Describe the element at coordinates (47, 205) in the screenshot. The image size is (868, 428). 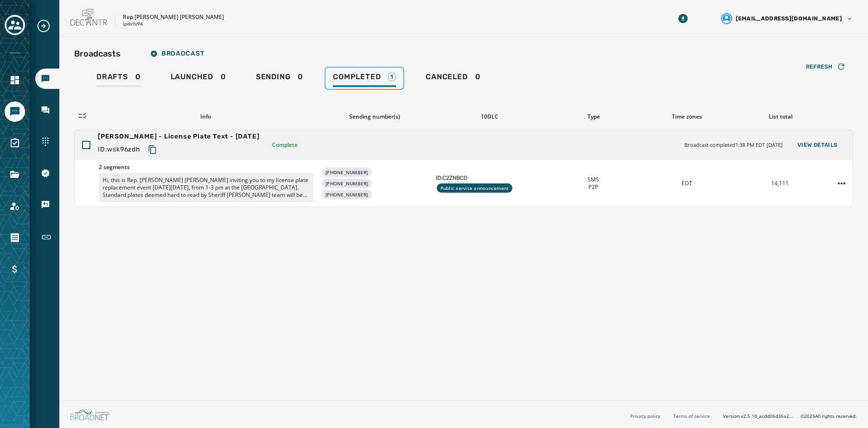
I see `a: Navigate to Keywords & Responders` at that location.